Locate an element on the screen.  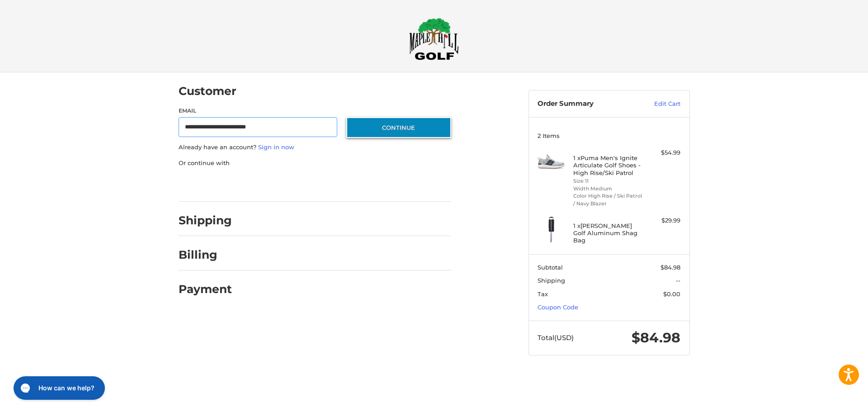
h2: Shipping is located at coordinates (205, 220).